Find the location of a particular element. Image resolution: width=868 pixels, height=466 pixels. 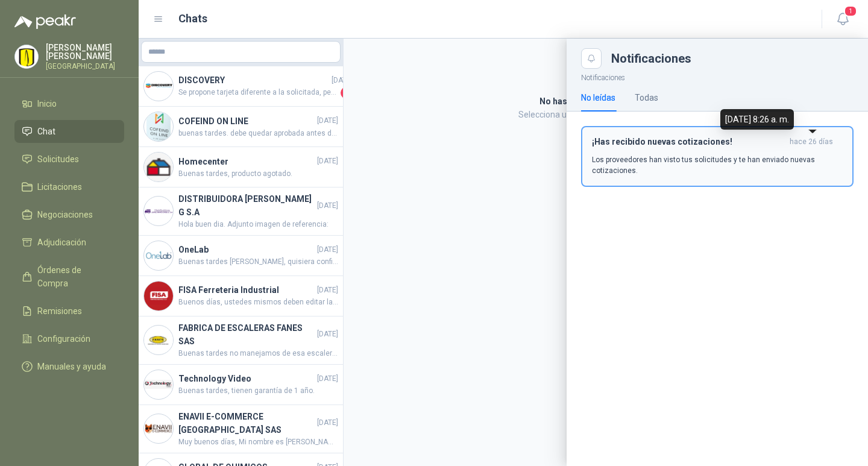

span: Configuración is located at coordinates (64, 339).